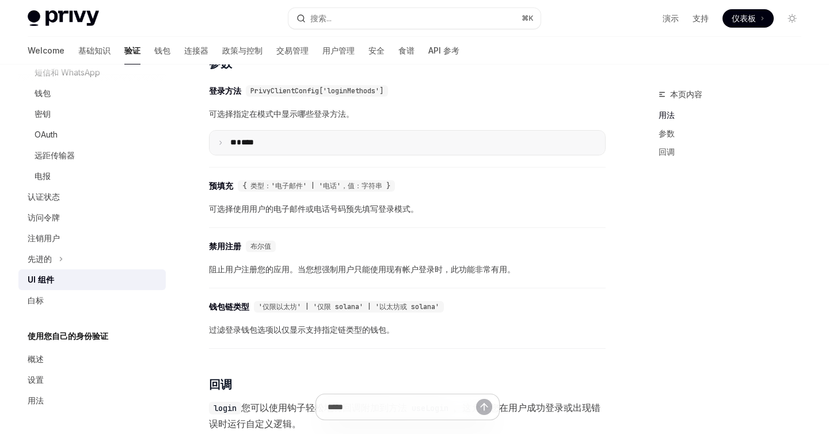 This screenshot has width=829, height=434. What do you see at coordinates (44, 196) in the screenshot?
I see `font: 认证状态` at bounding box center [44, 196].